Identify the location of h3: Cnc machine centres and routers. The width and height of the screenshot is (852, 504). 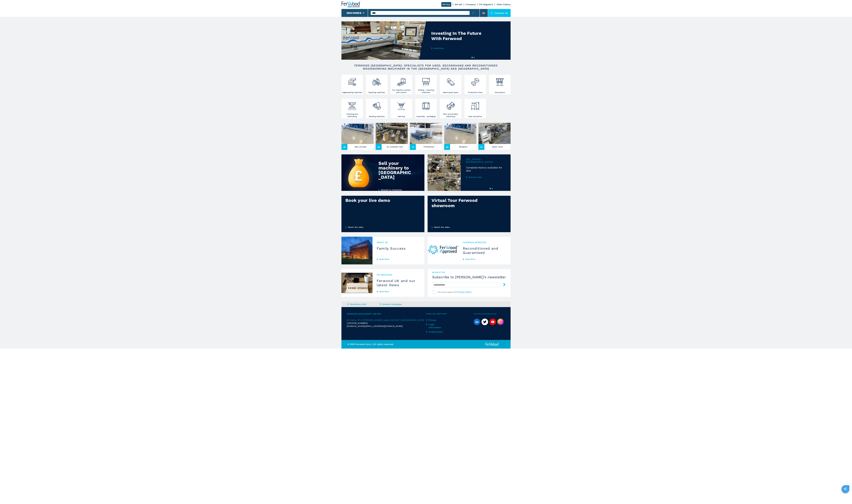
(401, 91).